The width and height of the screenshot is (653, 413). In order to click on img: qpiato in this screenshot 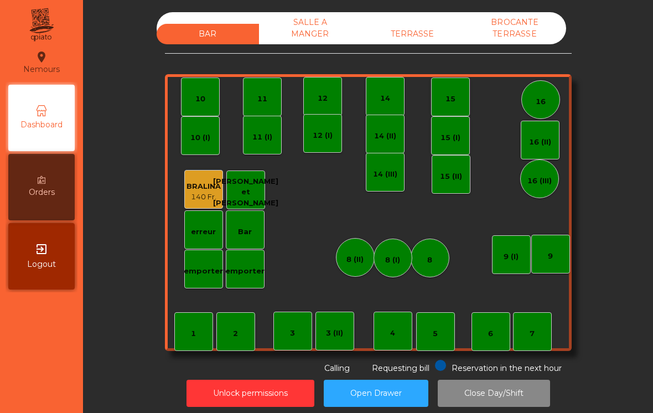, I will do `click(41, 25)`.